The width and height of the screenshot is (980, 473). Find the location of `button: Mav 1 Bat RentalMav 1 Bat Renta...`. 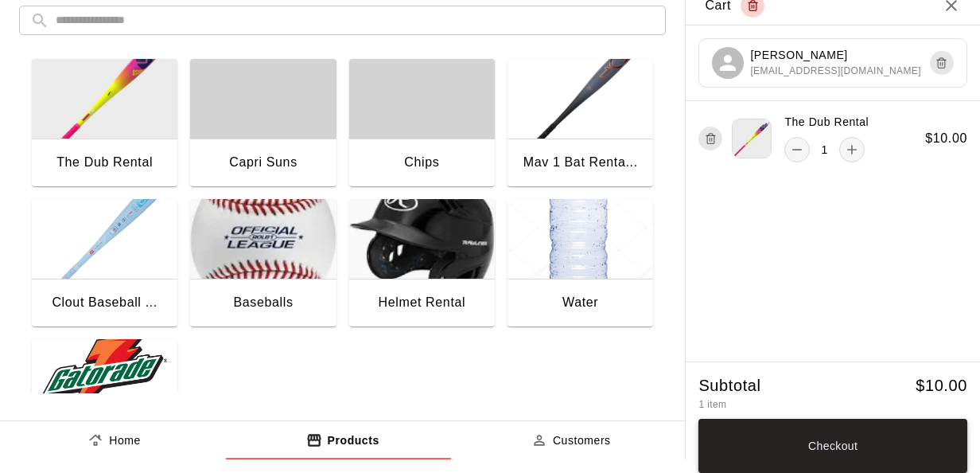

button: Mav 1 Bat RentalMav 1 Bat Renta... is located at coordinates (580, 124).